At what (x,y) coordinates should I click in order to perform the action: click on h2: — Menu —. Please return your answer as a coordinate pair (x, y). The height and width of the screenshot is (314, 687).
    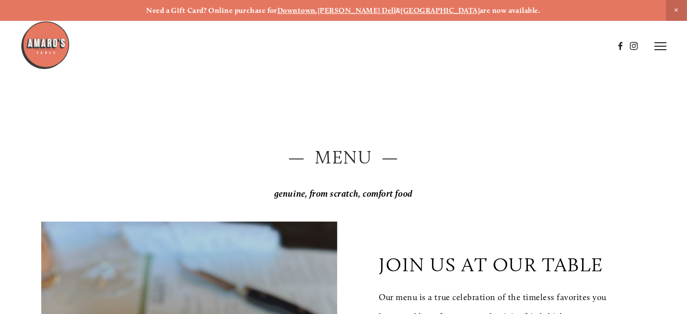
    Looking at the image, I should click on (344, 157).